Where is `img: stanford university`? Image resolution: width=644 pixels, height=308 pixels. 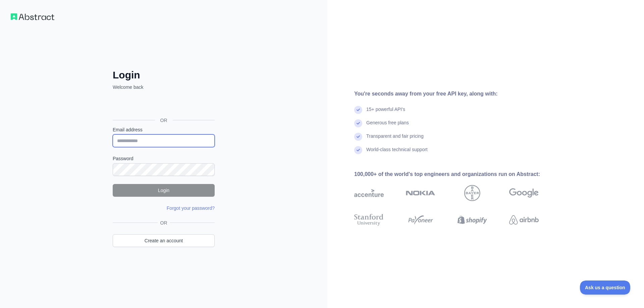 img: stanford university is located at coordinates (369, 220).